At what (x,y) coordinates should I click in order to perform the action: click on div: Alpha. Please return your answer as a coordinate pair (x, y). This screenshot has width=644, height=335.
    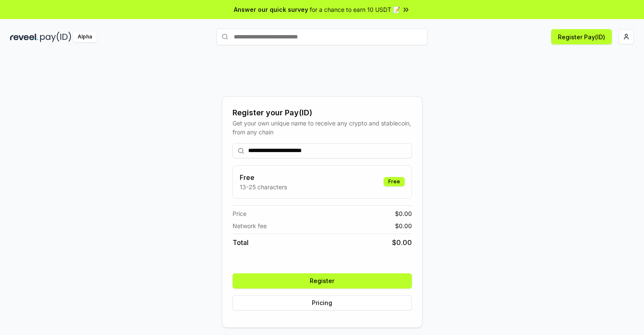
    Looking at the image, I should click on (85, 37).